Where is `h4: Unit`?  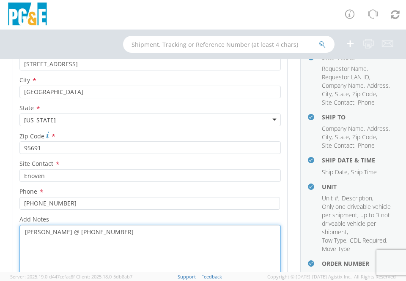 h4: Unit is located at coordinates (360, 187).